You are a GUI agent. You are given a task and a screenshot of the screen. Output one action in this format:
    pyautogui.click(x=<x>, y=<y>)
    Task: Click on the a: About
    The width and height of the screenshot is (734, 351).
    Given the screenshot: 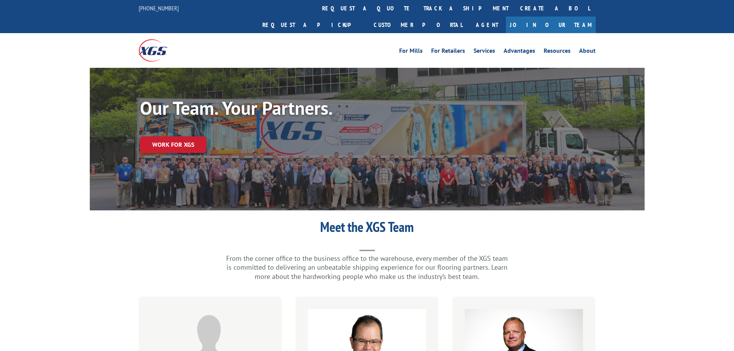 What is the action you would take?
    pyautogui.click(x=588, y=52)
    